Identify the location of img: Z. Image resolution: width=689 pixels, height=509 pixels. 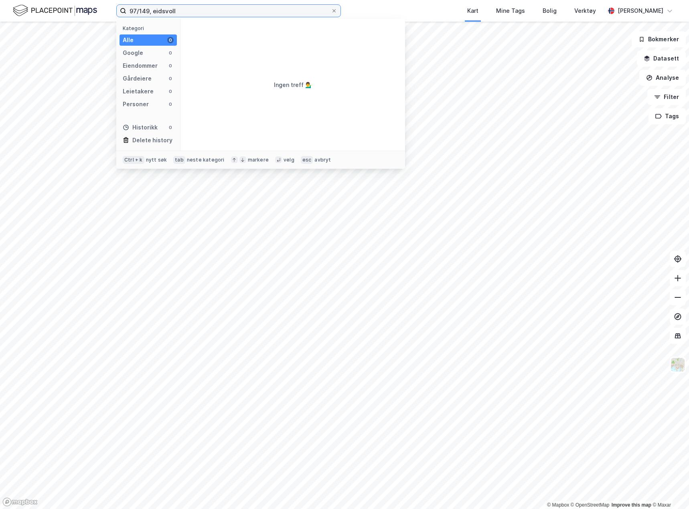
(678, 365).